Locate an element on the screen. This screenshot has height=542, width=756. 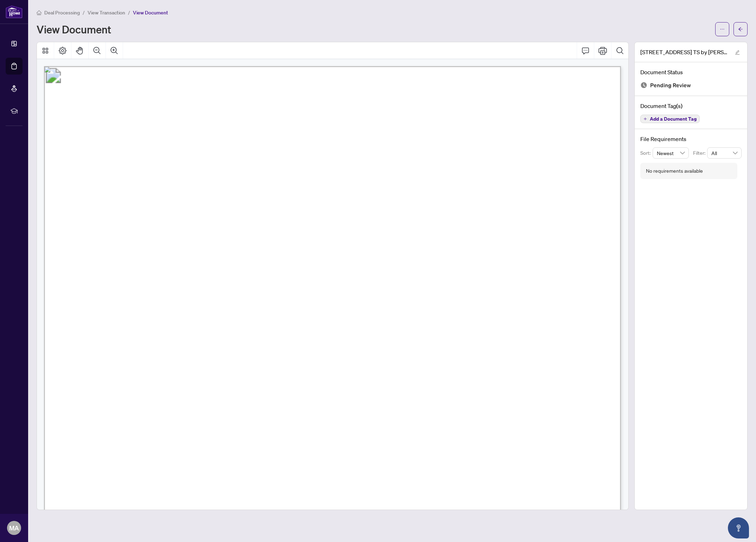
img: Document Status is located at coordinates (644, 85).